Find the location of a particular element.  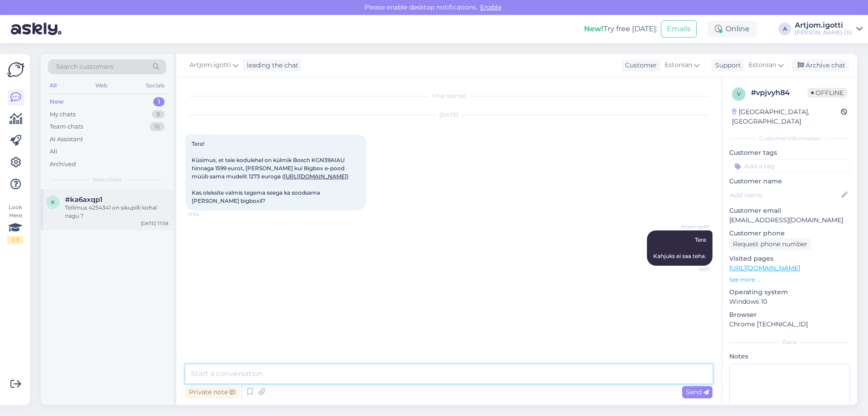

div: Private note is located at coordinates (212, 392).